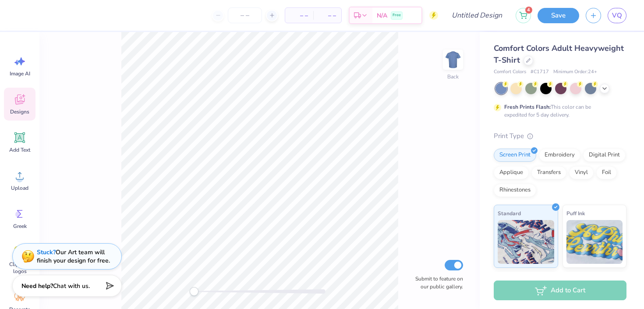 The height and width of the screenshot is (309, 644). I want to click on div: Screen Print, so click(515, 155).